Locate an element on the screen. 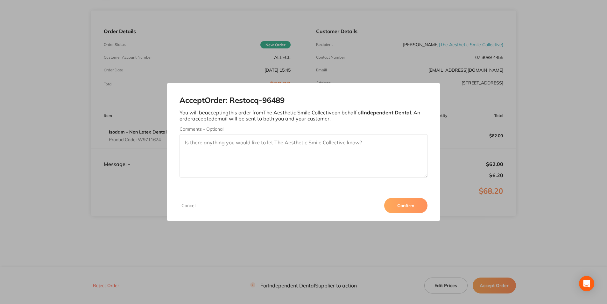 This screenshot has height=304, width=607. label: Comments - Optional is located at coordinates (303, 129).